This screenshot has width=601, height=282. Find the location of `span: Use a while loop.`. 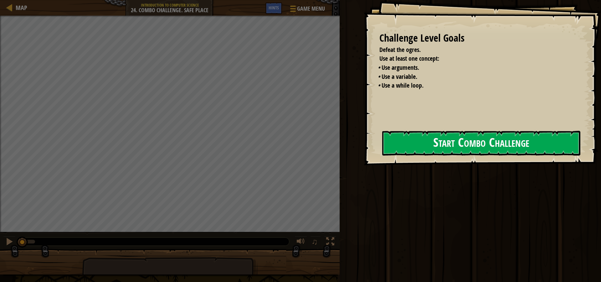

span: Use a while loop. is located at coordinates (403, 85).